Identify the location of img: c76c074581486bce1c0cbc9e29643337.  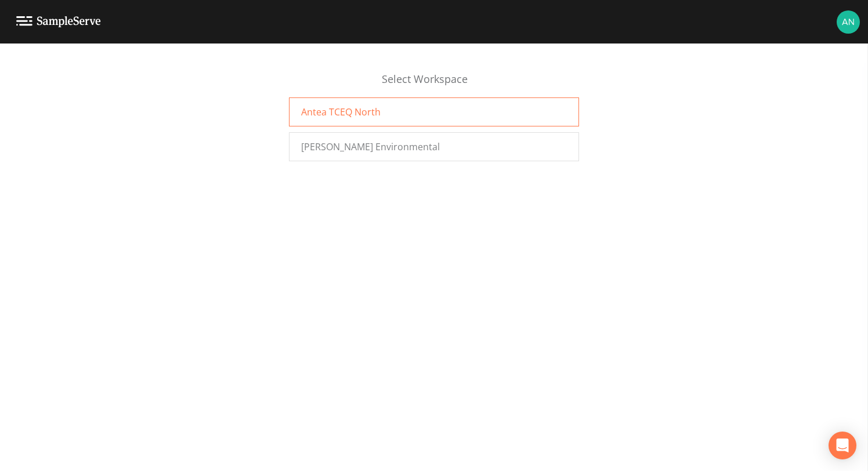
(848, 22).